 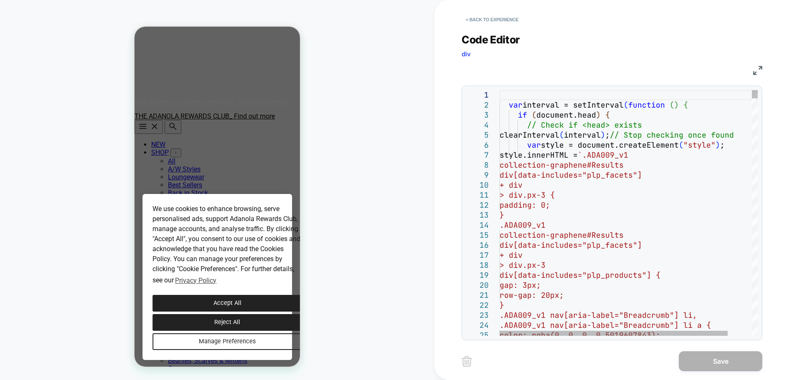 What do you see at coordinates (522, 115) in the screenshot?
I see `span: if` at bounding box center [522, 115].